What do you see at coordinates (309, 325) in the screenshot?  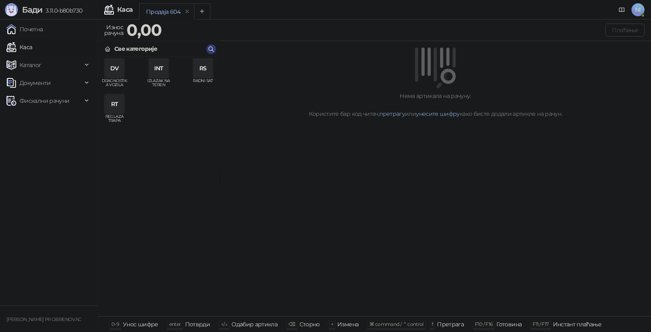 I see `div: Сторно` at bounding box center [309, 325].